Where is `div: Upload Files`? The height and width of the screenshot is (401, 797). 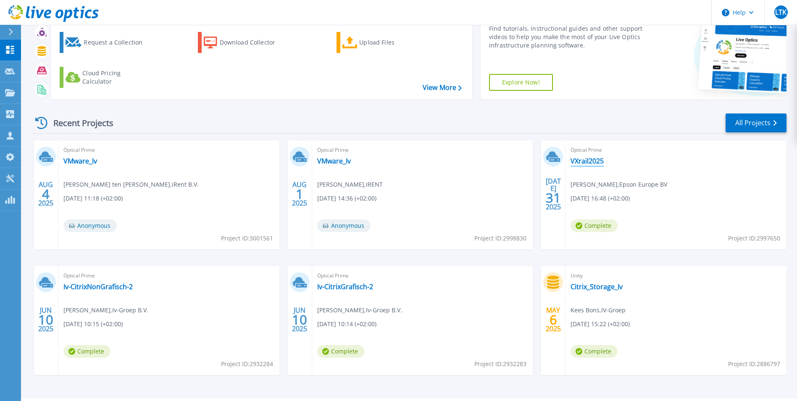 div: Upload Files is located at coordinates (393, 42).